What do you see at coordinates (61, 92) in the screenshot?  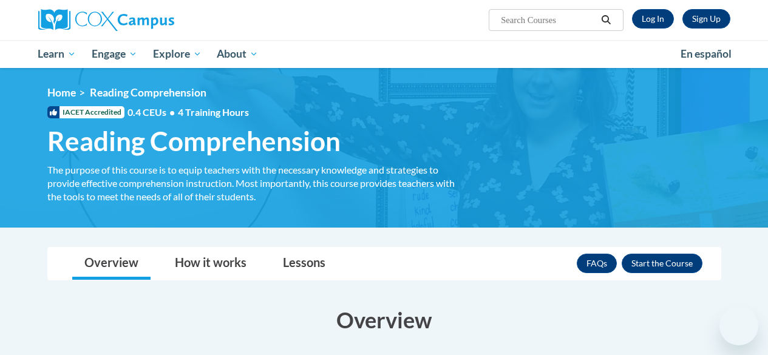 I see `a: Home` at bounding box center [61, 92].